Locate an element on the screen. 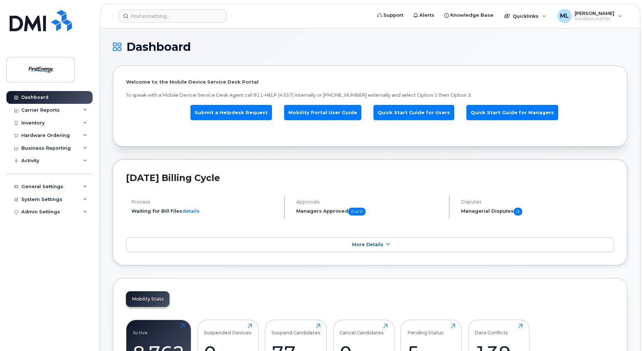 This screenshot has width=644, height=351. span: Dashboard is located at coordinates (158, 47).